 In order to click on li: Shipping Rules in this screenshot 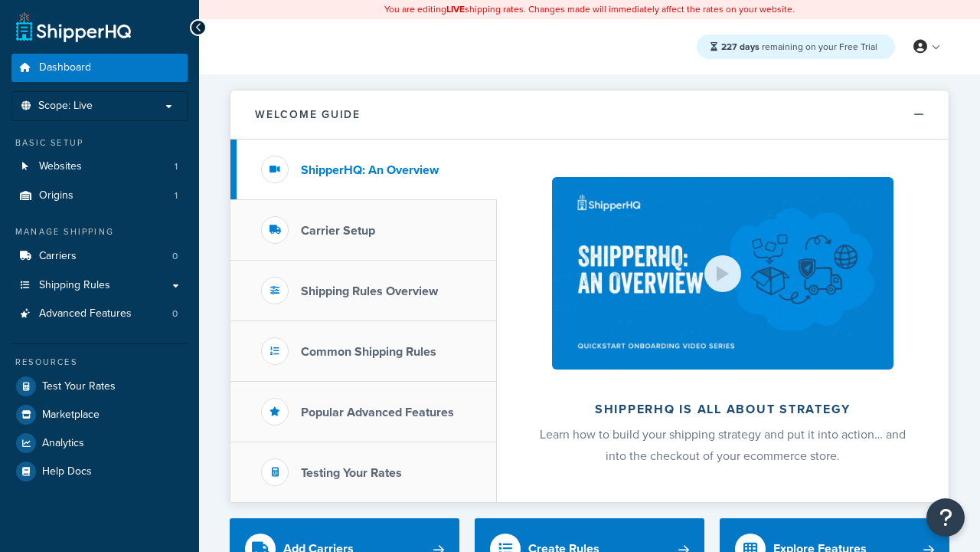, I will do `click(100, 285)`.